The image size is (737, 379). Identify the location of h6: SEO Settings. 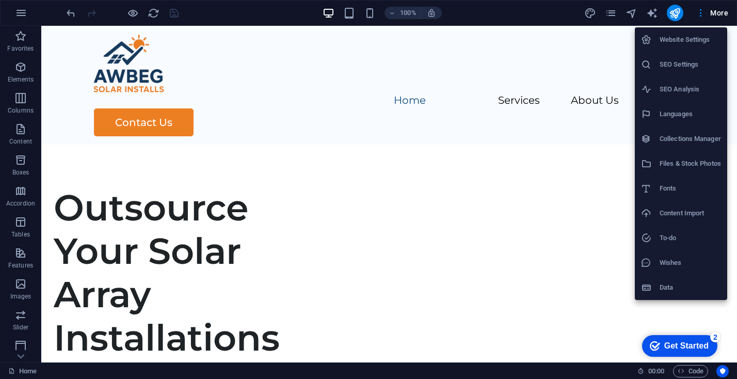
(690, 65).